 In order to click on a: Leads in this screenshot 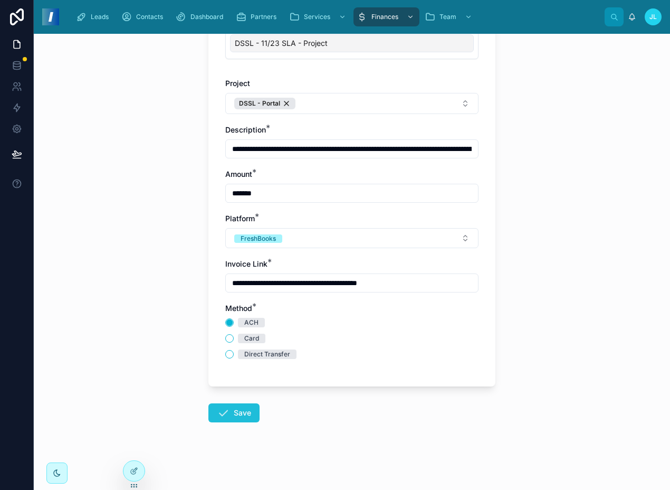, I will do `click(94, 17)`.